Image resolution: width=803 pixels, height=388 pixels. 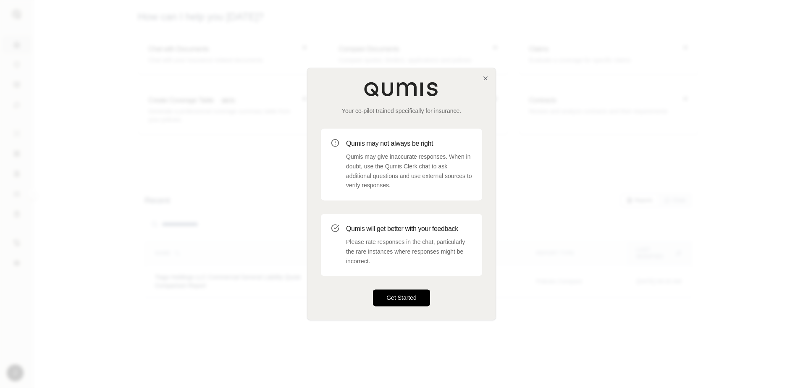 I want to click on img: Qumis Logo, so click(x=402, y=89).